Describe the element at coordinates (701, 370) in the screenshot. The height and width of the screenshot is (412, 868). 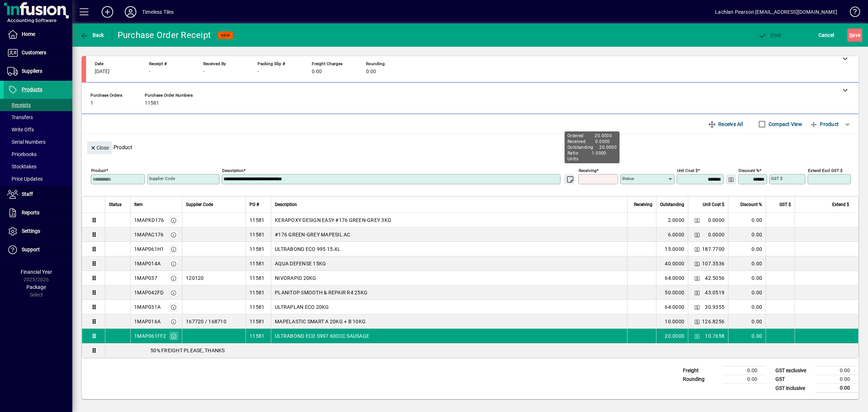
I see `td: Freight` at that location.